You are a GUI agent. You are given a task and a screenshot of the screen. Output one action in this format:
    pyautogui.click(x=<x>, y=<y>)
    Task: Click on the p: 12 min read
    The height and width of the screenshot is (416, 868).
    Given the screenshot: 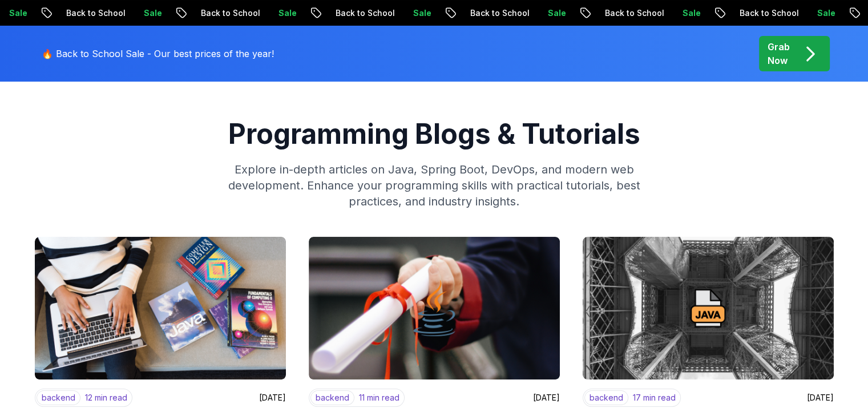 What is the action you would take?
    pyautogui.click(x=106, y=398)
    